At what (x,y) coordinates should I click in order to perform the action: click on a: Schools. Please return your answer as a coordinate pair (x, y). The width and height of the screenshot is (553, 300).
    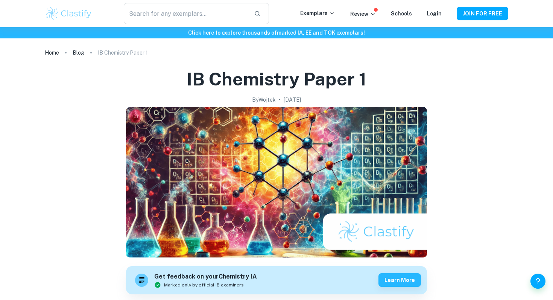
    Looking at the image, I should click on (401, 14).